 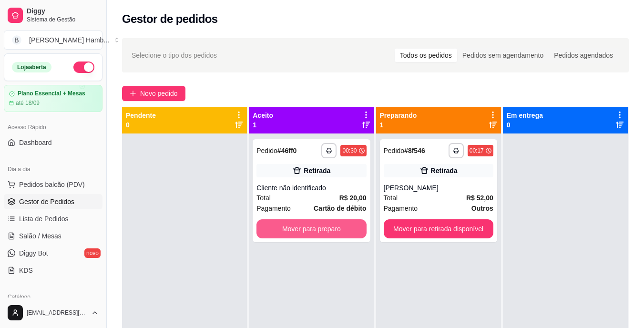 I want to click on a: Salão / Mesas, so click(x=53, y=236).